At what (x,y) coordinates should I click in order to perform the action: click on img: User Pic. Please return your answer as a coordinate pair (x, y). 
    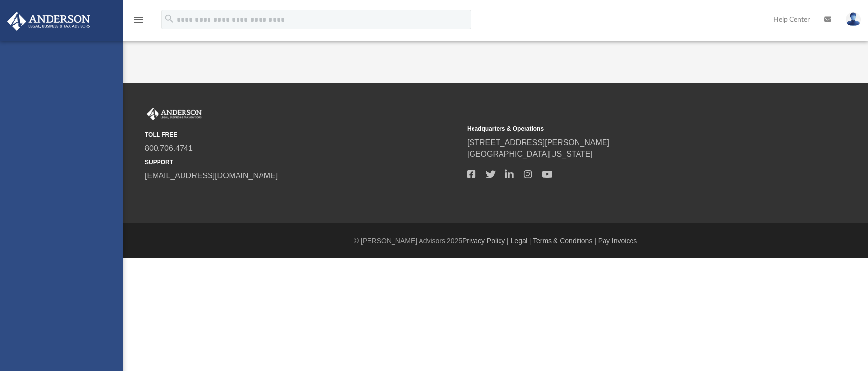
    Looking at the image, I should click on (854, 19).